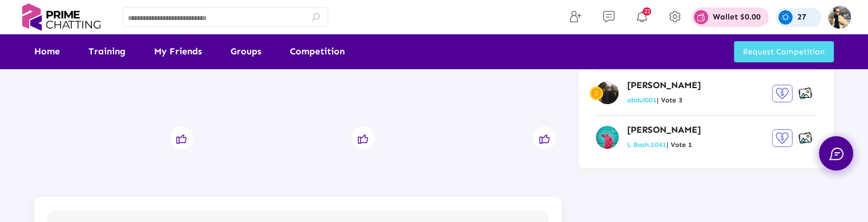  What do you see at coordinates (47, 52) in the screenshot?
I see `a: Home` at bounding box center [47, 52].